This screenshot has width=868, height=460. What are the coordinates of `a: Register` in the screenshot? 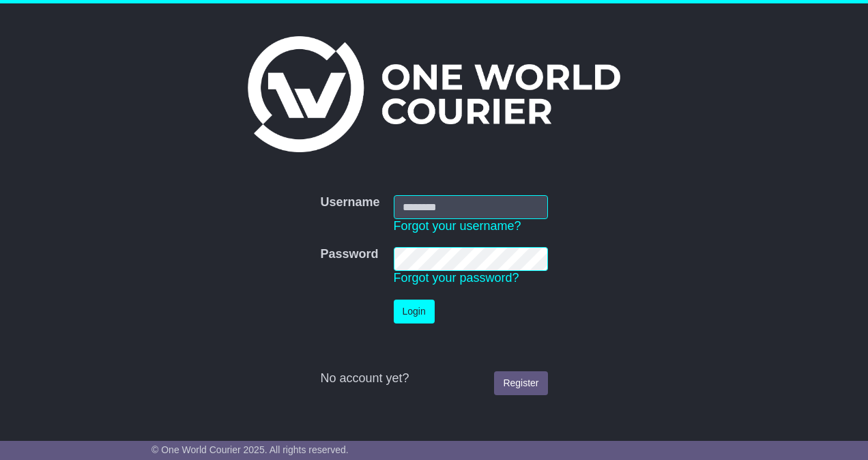 It's located at (521, 383).